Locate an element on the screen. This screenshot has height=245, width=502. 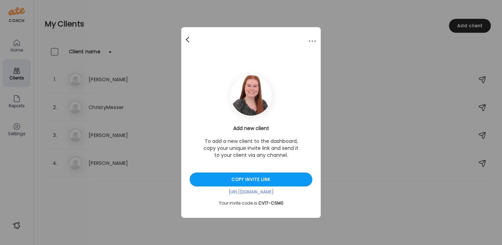
img: avatars%2F3QGrsCc6FDXbZBlAH1zbxNwguRN2 is located at coordinates (251, 96).